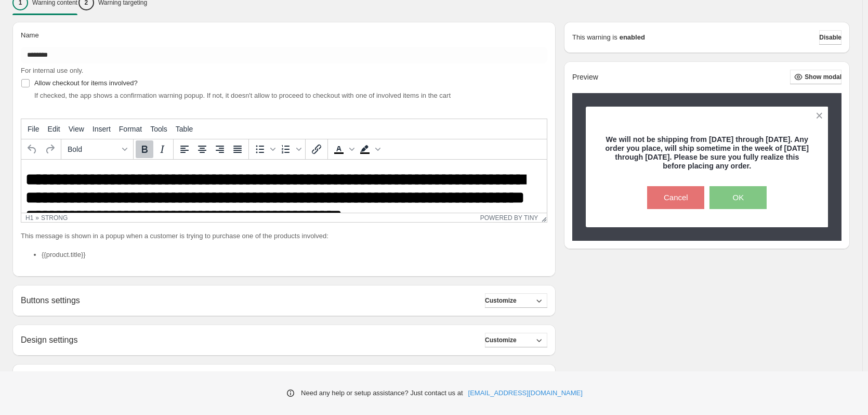 The height and width of the screenshot is (415, 868). I want to click on h2: Design settings, so click(49, 339).